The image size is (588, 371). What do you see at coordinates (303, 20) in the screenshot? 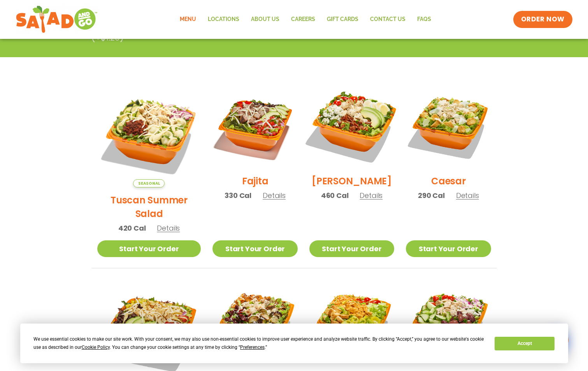
I see `a: Careers` at bounding box center [303, 20].